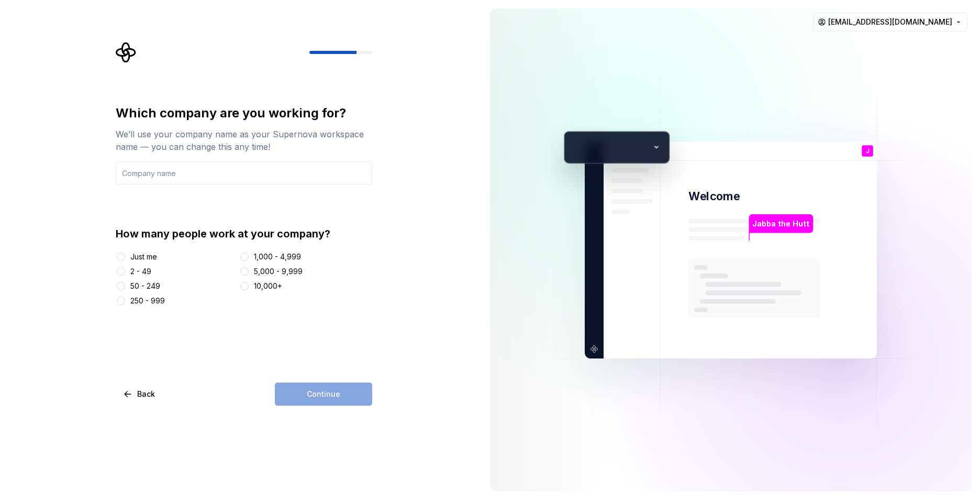 This screenshot has width=980, height=500. I want to click on input: Company name, so click(244, 173).